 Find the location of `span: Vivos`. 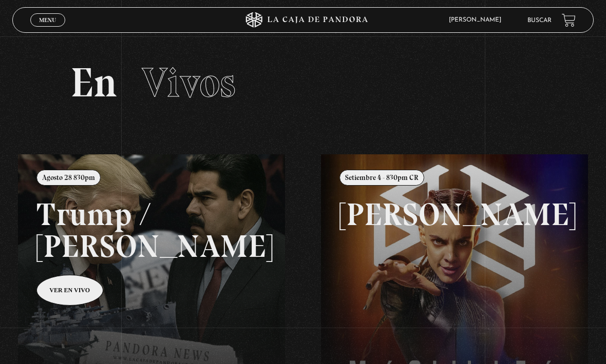

span: Vivos is located at coordinates (188, 83).